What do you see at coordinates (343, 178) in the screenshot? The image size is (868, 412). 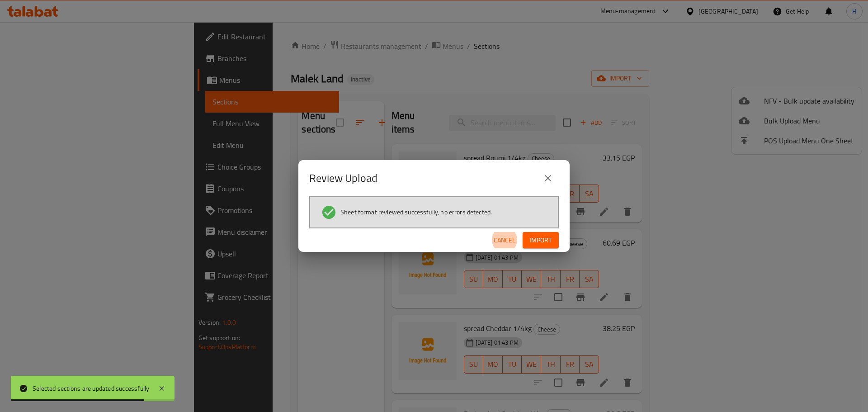 I see `h2: Review Upload` at bounding box center [343, 178].